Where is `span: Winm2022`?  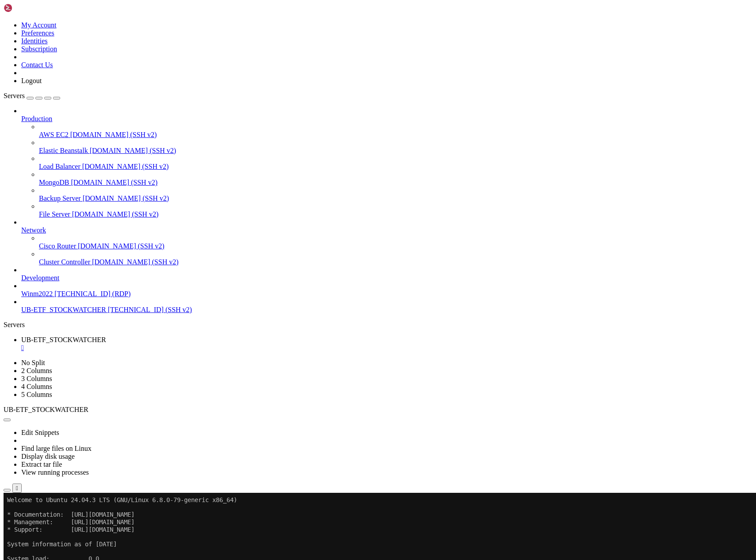
span: Winm2022 is located at coordinates (37, 294).